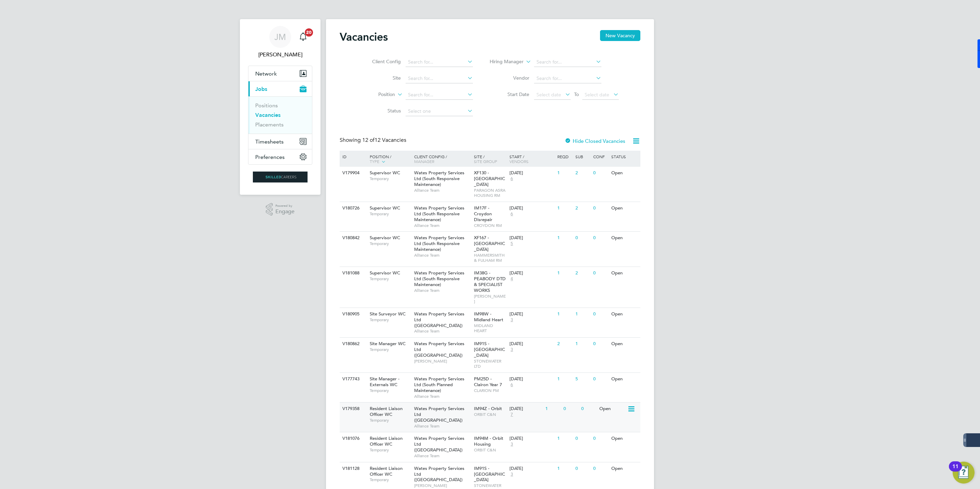  I want to click on div: Client Config /, so click(442, 159).